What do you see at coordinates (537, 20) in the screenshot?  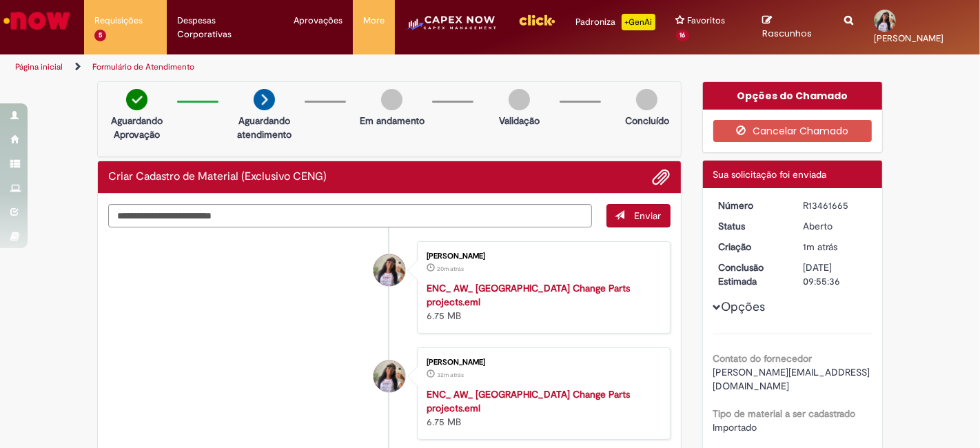 I see `img: click_logo_yellow_360x200.png` at bounding box center [537, 20].